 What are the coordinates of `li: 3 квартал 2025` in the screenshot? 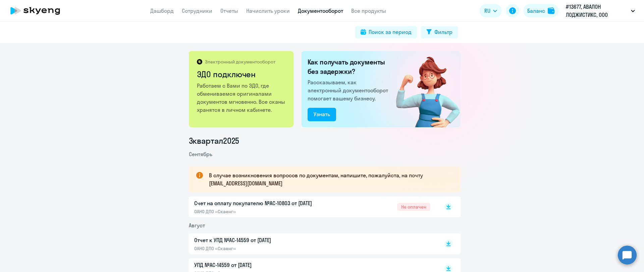 It's located at (325, 141).